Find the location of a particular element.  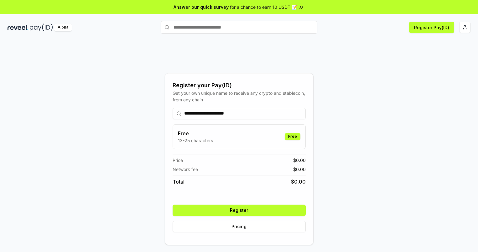

div: Get your own unique name to receive any crypto and stablecoin, from any chain is located at coordinates (239, 96).